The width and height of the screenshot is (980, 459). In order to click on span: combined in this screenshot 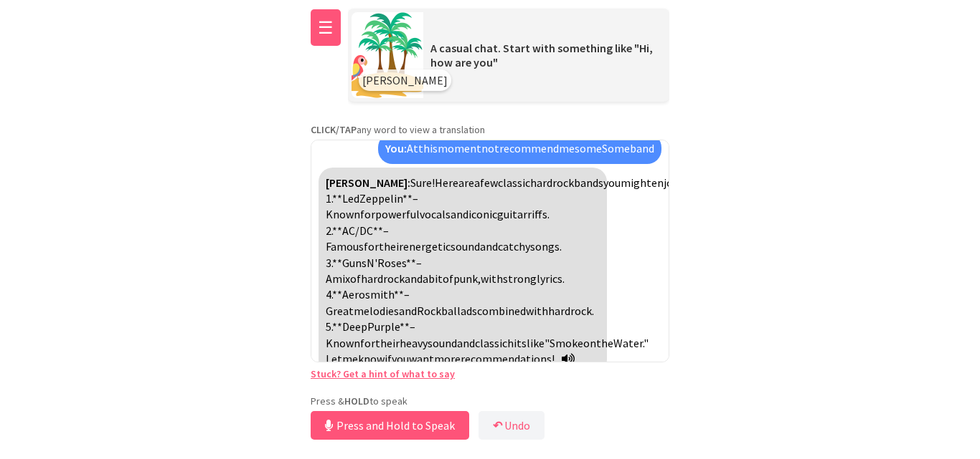, I will do `click(502, 311)`.